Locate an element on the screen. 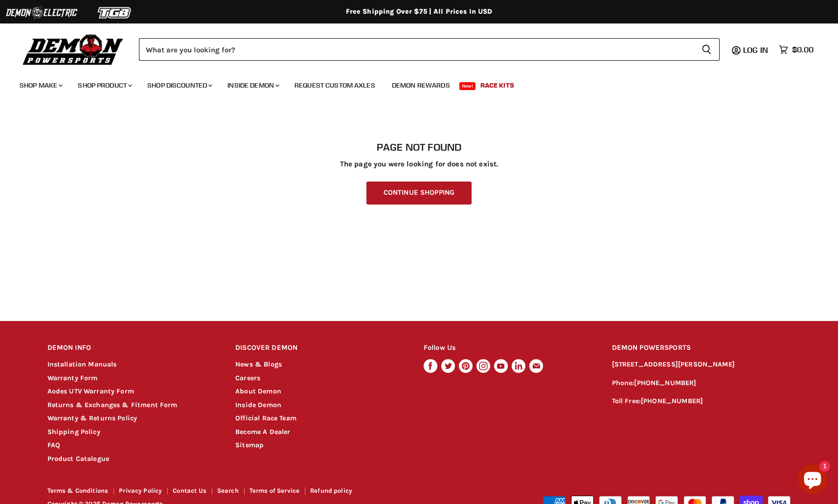  span: $0.00 is located at coordinates (803, 50).